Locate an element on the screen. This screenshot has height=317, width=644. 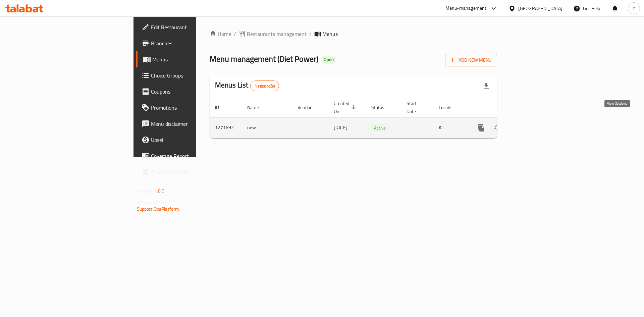
span: Status is located at coordinates (382, 107).